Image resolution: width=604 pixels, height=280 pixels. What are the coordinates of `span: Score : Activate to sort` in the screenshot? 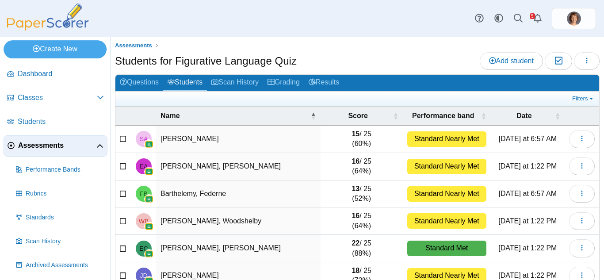 It's located at (396, 116).